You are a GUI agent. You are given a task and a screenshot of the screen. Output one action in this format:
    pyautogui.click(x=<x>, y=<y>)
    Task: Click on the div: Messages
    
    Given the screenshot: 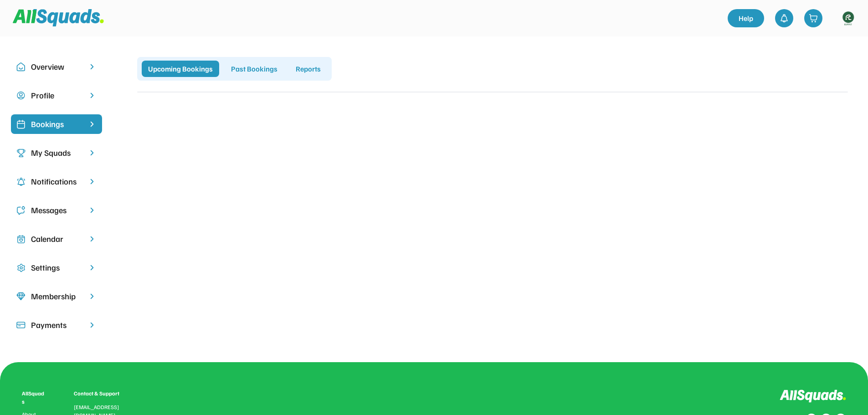 What is the action you would take?
    pyautogui.click(x=57, y=210)
    